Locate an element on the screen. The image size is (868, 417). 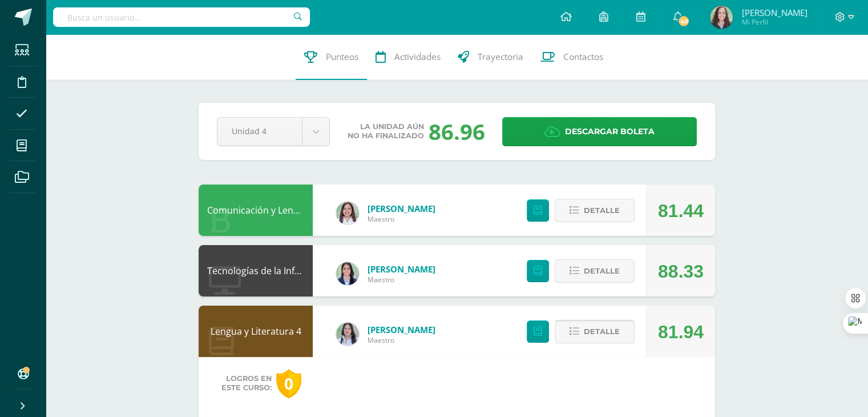
span: Descargar boleta is located at coordinates (610, 131).